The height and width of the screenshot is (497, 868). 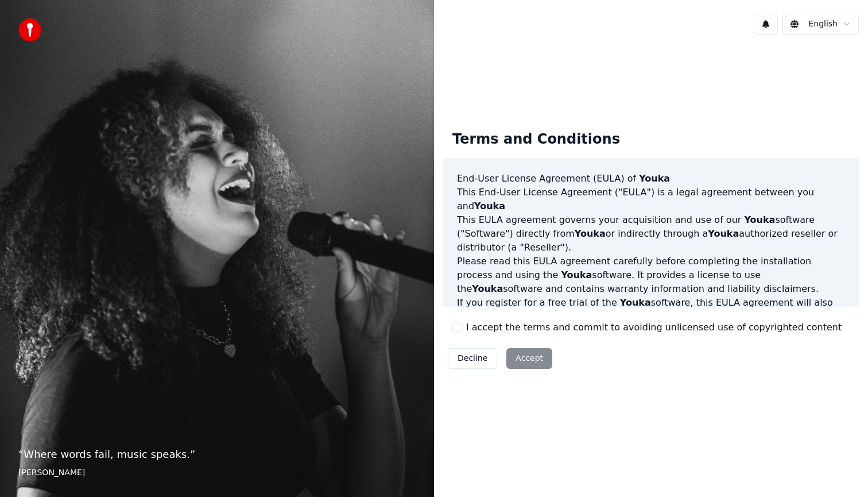 What do you see at coordinates (651, 179) in the screenshot?
I see `h3: End-User License Agreement (EULA) of` at bounding box center [651, 179].